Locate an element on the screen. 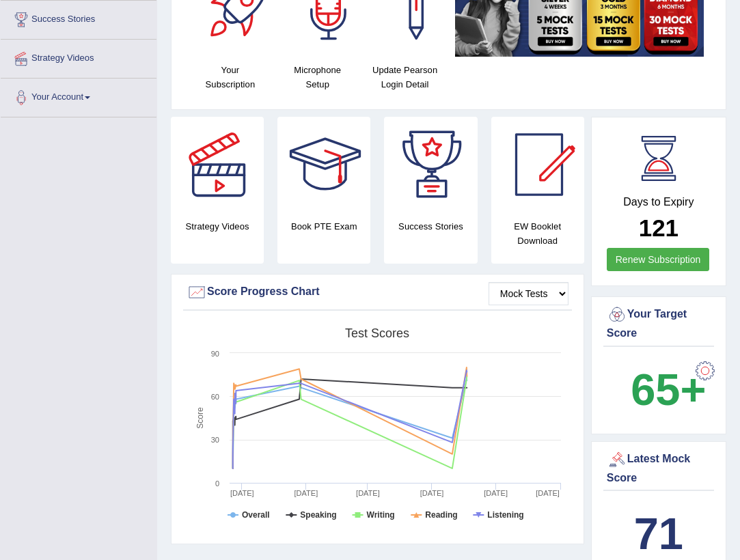 This screenshot has width=740, height=560. a: Strategy Videos is located at coordinates (79, 57).